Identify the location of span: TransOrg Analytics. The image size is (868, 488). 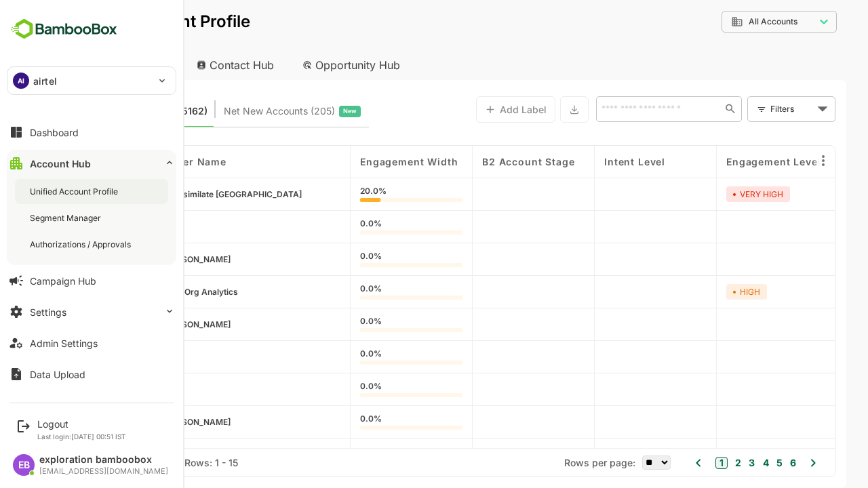
(152, 291).